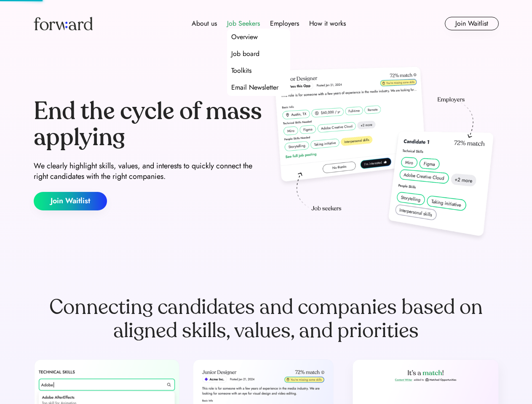  I want to click on div: Toolkits, so click(241, 71).